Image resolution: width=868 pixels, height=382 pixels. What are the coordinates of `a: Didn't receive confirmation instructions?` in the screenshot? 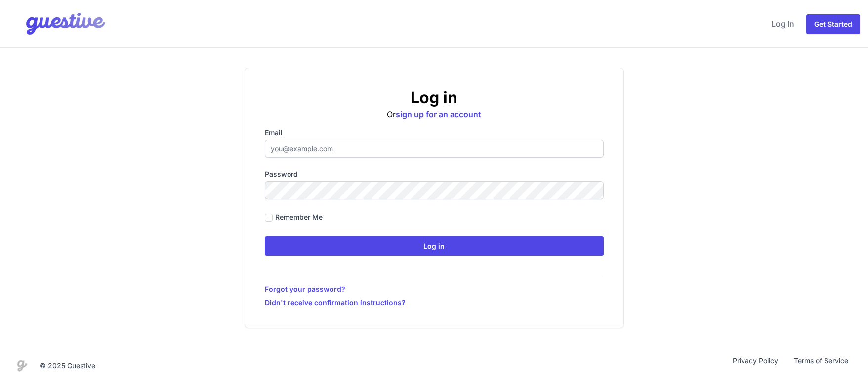 It's located at (434, 303).